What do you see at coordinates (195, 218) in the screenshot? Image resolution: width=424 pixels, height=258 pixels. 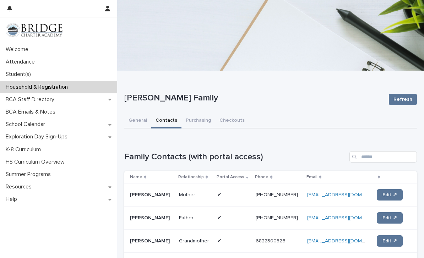 I see `p: Father` at bounding box center [195, 218].